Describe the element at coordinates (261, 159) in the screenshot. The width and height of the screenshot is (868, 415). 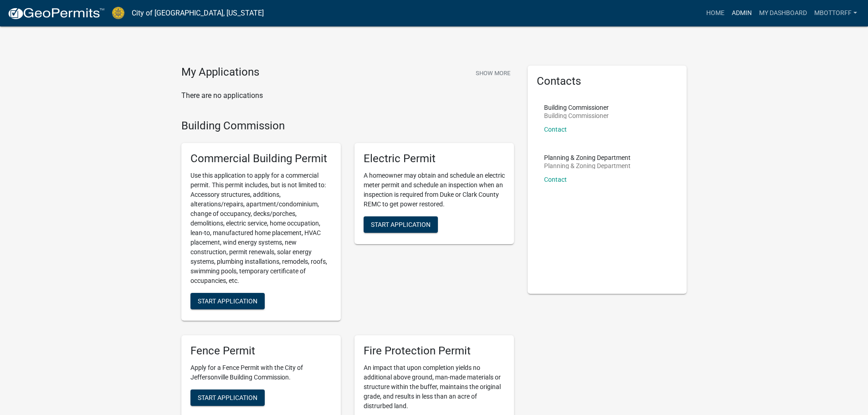
I see `h5: Commercial Building Permit` at that location.